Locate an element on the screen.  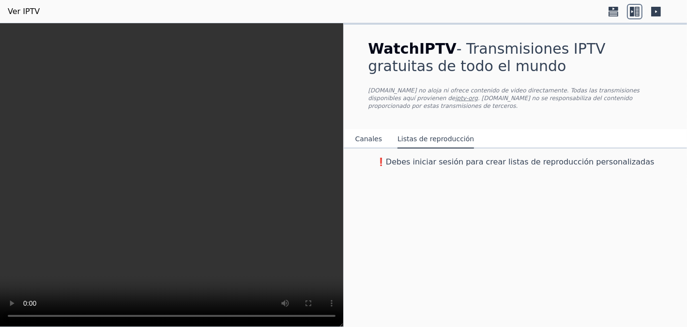
font: Listas de reproducción is located at coordinates (436, 139).